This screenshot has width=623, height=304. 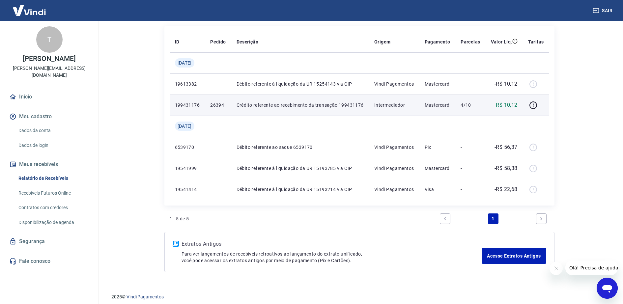 What do you see at coordinates (53, 145) in the screenshot?
I see `a: Dados de login` at bounding box center [53, 145].